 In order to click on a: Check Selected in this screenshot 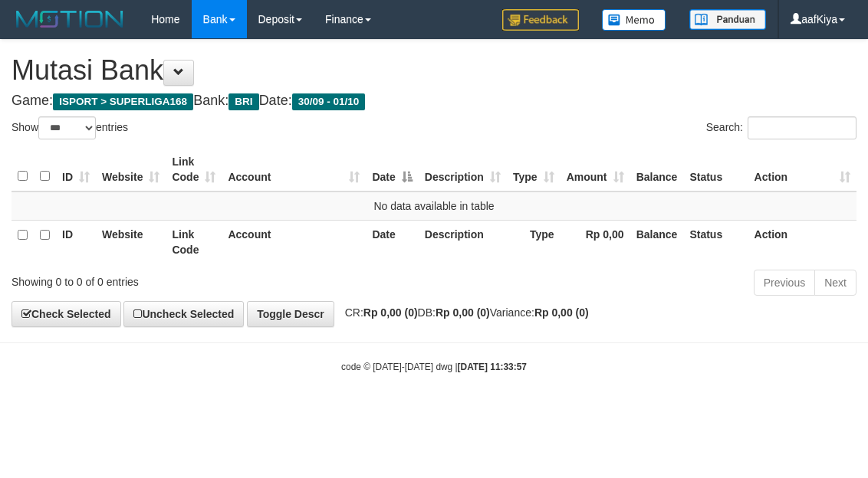, I will do `click(66, 314)`.